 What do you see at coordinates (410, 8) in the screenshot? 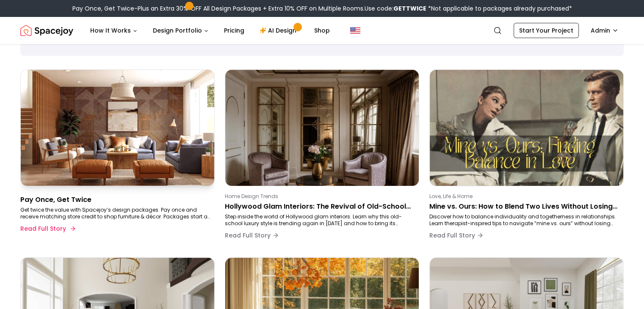
I see `b: GETTWICE` at bounding box center [410, 8].